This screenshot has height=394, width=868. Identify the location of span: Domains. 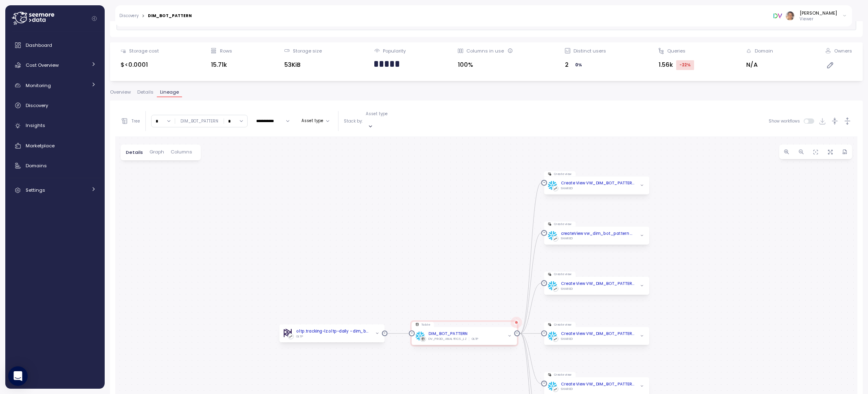
(36, 165).